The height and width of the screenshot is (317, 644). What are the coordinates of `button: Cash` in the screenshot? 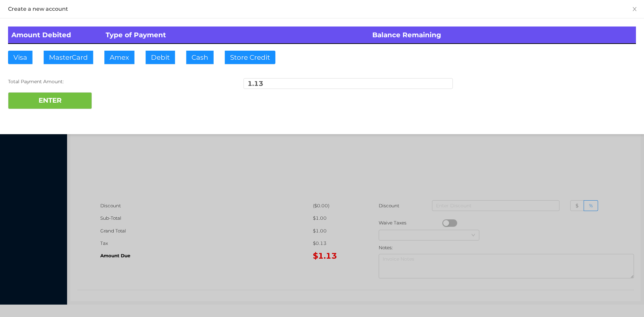 It's located at (200, 57).